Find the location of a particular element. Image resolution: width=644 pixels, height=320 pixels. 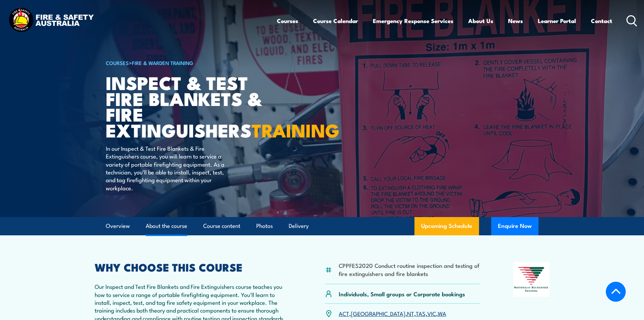

a: NT is located at coordinates (411, 313).